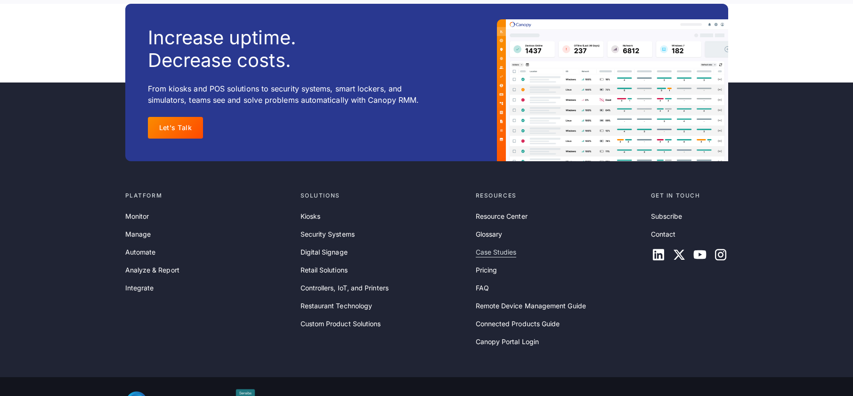 The width and height of the screenshot is (853, 396). What do you see at coordinates (324, 252) in the screenshot?
I see `a: Digital Signage` at bounding box center [324, 252].